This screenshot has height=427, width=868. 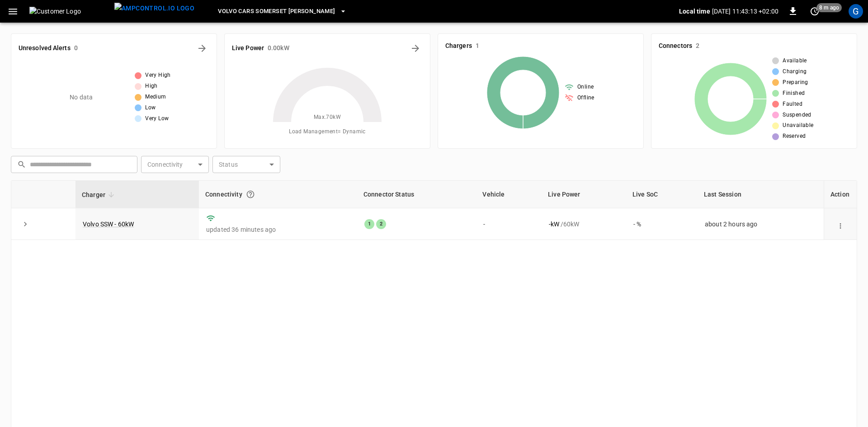 What do you see at coordinates (327, 118) in the screenshot?
I see `span: Max. 70 kW` at bounding box center [327, 118].